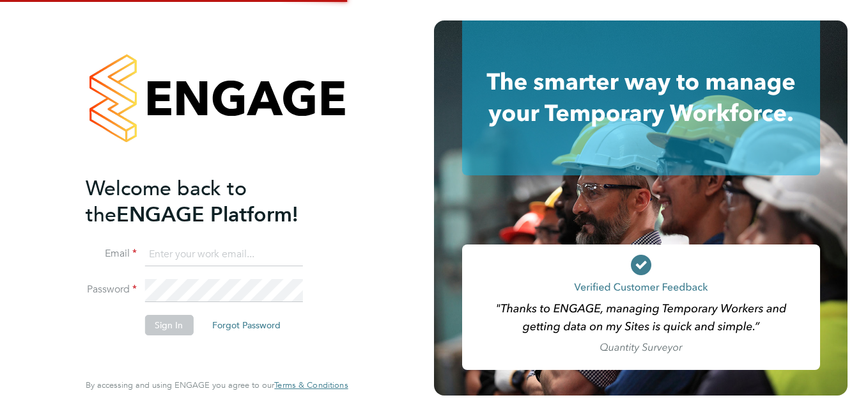 The height and width of the screenshot is (416, 868). What do you see at coordinates (223, 254) in the screenshot?
I see `input: Enter your work email...` at bounding box center [223, 254].